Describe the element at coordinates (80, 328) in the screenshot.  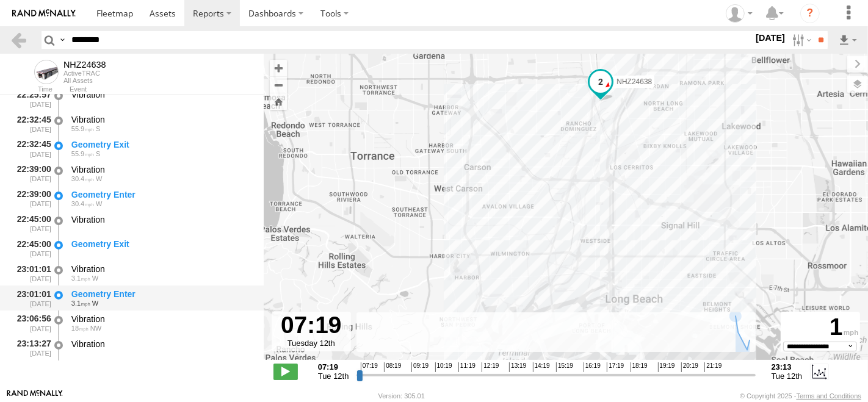
I see `span: 18` at that location.